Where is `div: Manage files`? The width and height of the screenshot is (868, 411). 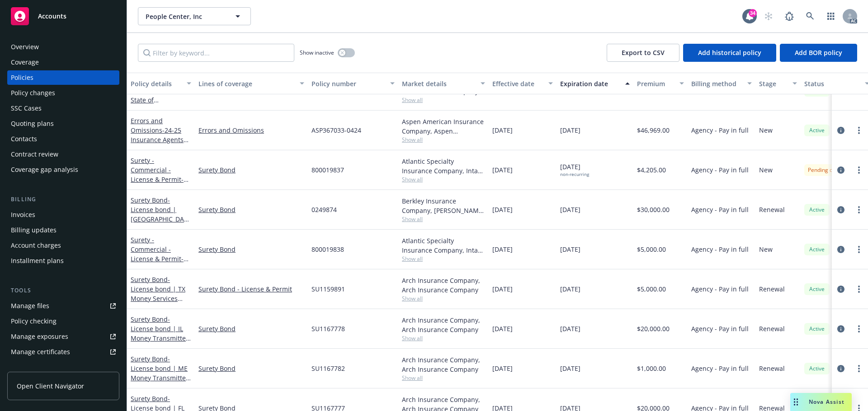 div: Manage files is located at coordinates (30, 306).